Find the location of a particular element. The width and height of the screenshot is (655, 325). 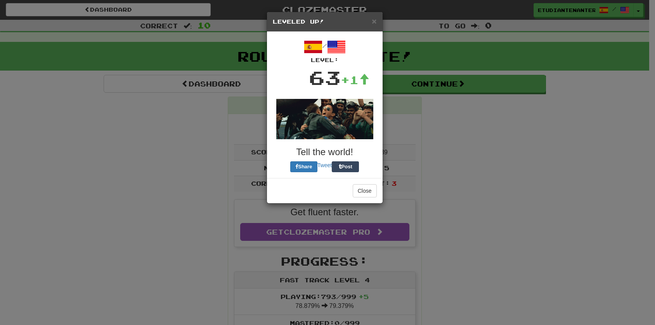

div: +1 is located at coordinates (355, 80).